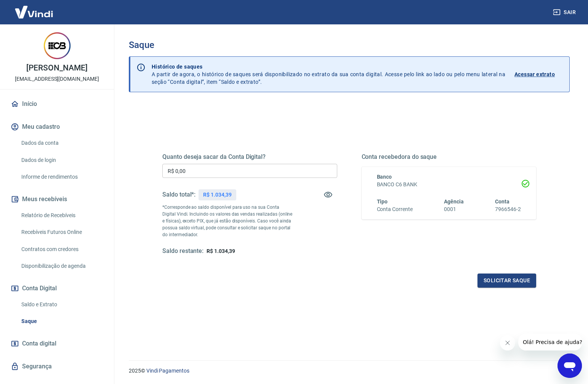  Describe the element at coordinates (62, 160) in the screenshot. I see `a: Dados de login` at that location.